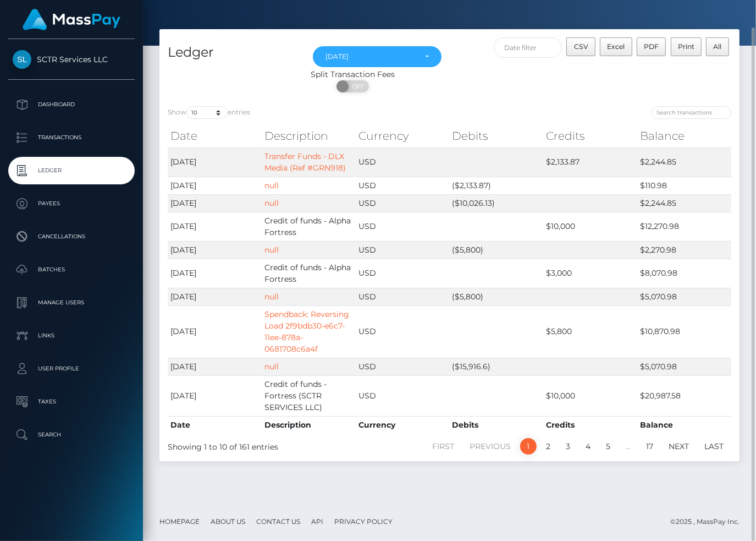 The width and height of the screenshot is (756, 541). I want to click on th: Date, so click(214, 425).